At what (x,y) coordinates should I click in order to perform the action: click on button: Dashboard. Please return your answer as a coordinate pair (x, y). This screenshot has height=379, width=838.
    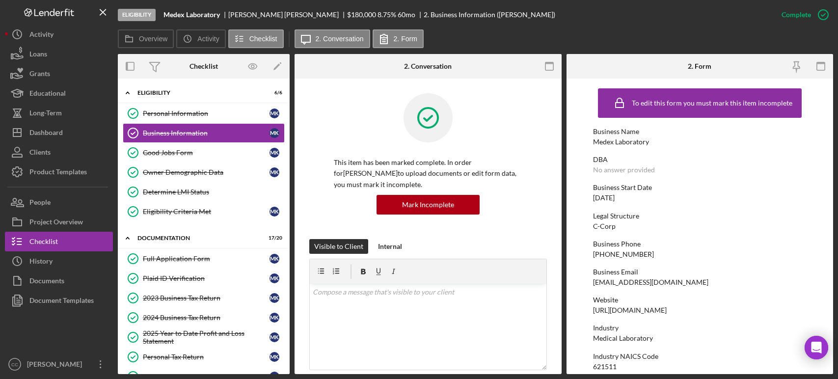
    Looking at the image, I should click on (59, 133).